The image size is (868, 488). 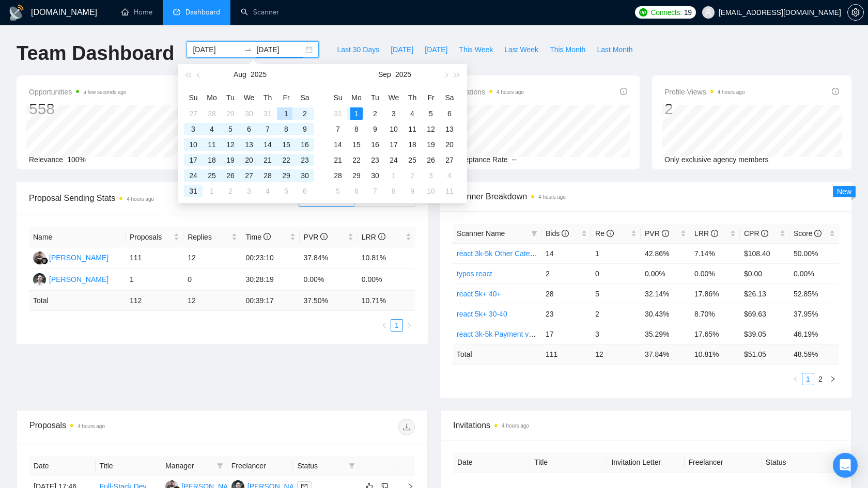 I want to click on th: We, so click(x=394, y=98).